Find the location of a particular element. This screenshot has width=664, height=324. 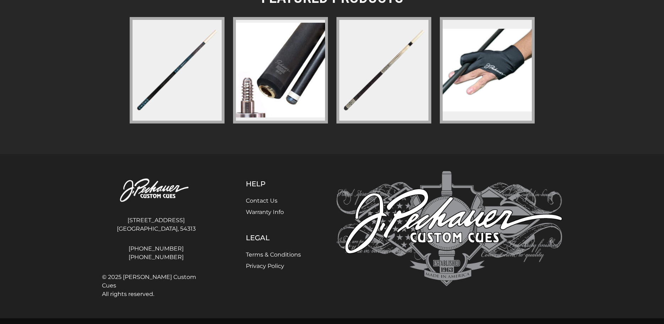

img: pl-31-limited-edition is located at coordinates (177, 70).